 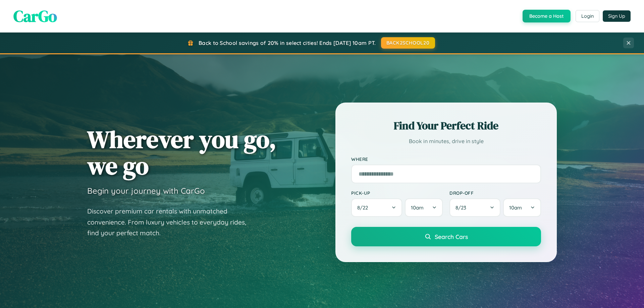 What do you see at coordinates (146, 191) in the screenshot?
I see `h3: Begin your journey with CarGo` at bounding box center [146, 191].